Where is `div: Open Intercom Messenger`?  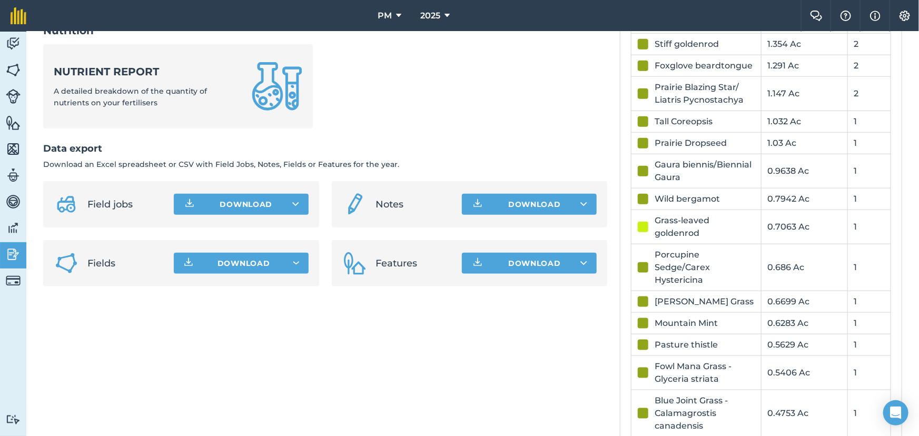 div: Open Intercom Messenger is located at coordinates (896, 413).